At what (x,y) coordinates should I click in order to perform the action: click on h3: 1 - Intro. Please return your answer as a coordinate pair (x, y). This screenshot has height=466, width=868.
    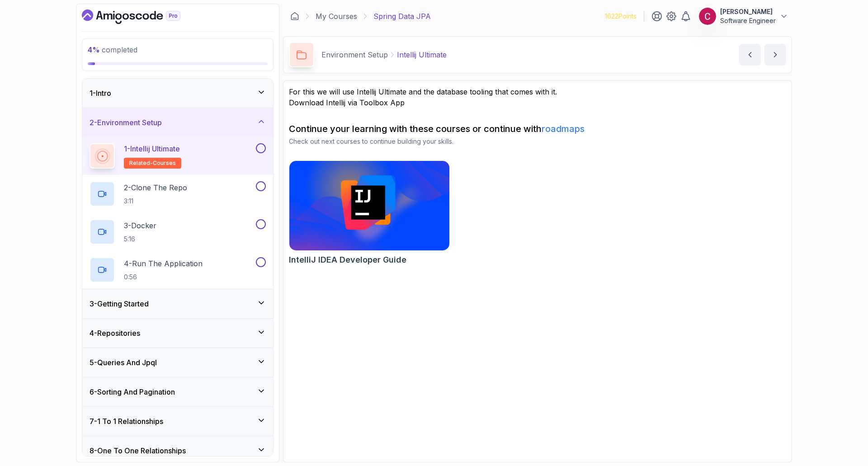
    Looking at the image, I should click on (100, 93).